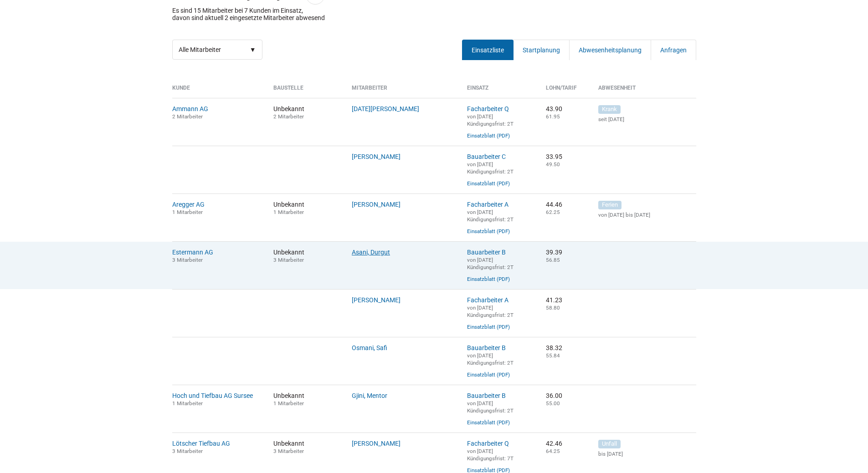  What do you see at coordinates (248, 15) in the screenshot?
I see `p: Es sind 15 Mitarbeiter bei 7 Kunden im Einsatz, davon sind aktuell 2 eingesetzte Mitarbeiter abwe...` at bounding box center [248, 15].